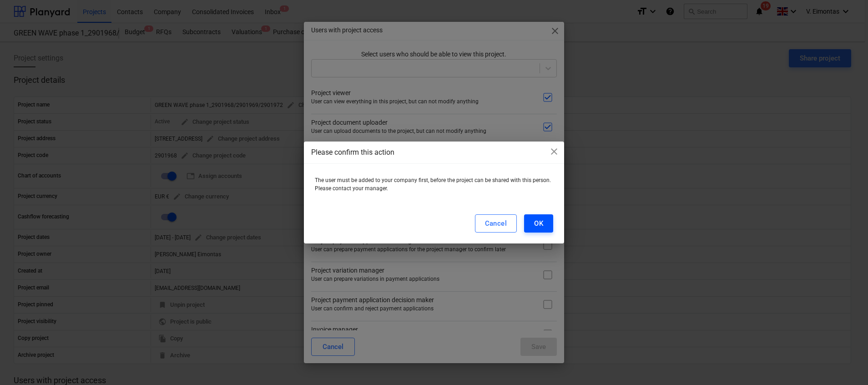 The height and width of the screenshot is (385, 868). What do you see at coordinates (554, 152) in the screenshot?
I see `span: close` at bounding box center [554, 152].